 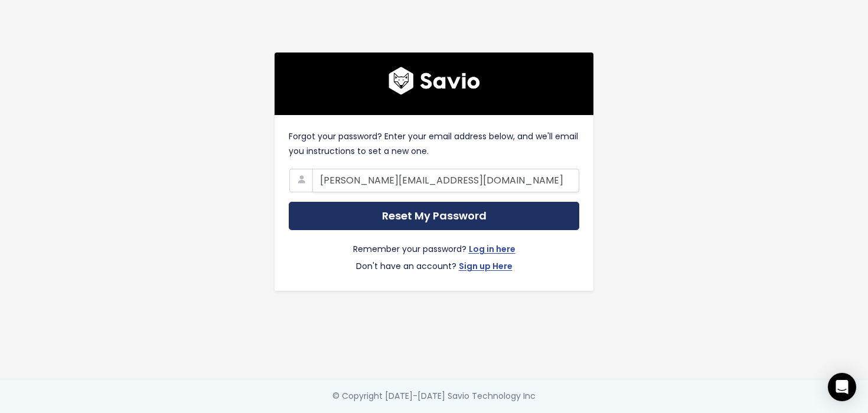 I want to click on a: Sign up Here, so click(x=485, y=268).